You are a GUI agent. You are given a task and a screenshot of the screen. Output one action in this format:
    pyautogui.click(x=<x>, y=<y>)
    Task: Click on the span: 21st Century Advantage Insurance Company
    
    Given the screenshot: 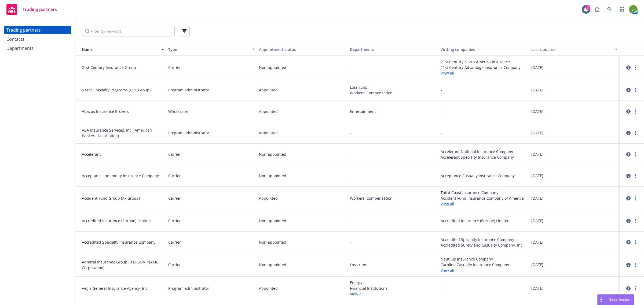 What is the action you would take?
    pyautogui.click(x=484, y=67)
    